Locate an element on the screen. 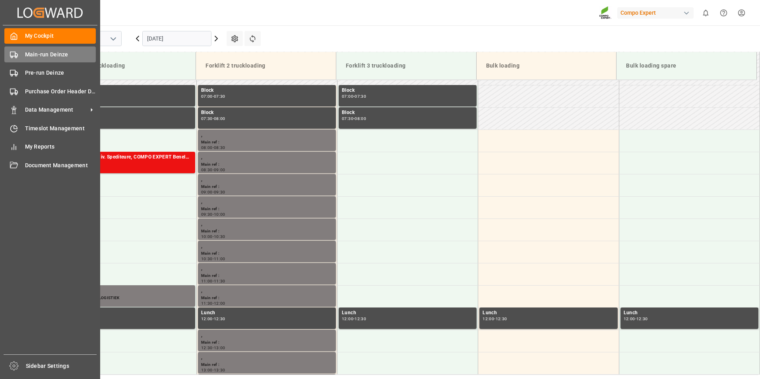  span: Document Management is located at coordinates (60, 165).